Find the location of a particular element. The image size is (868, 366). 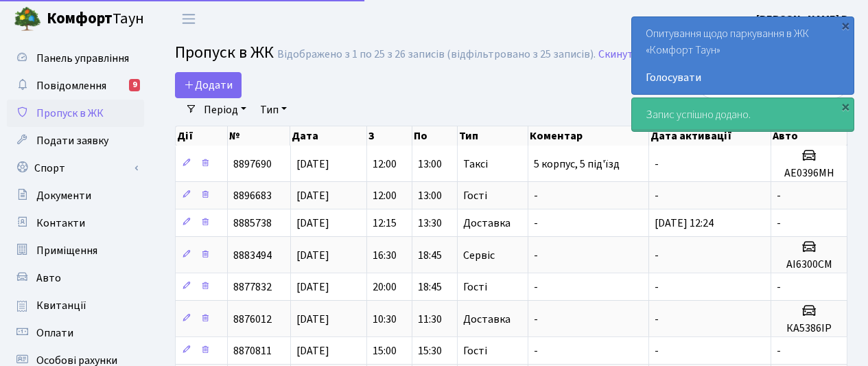

span: 8876012 is located at coordinates (253, 320).